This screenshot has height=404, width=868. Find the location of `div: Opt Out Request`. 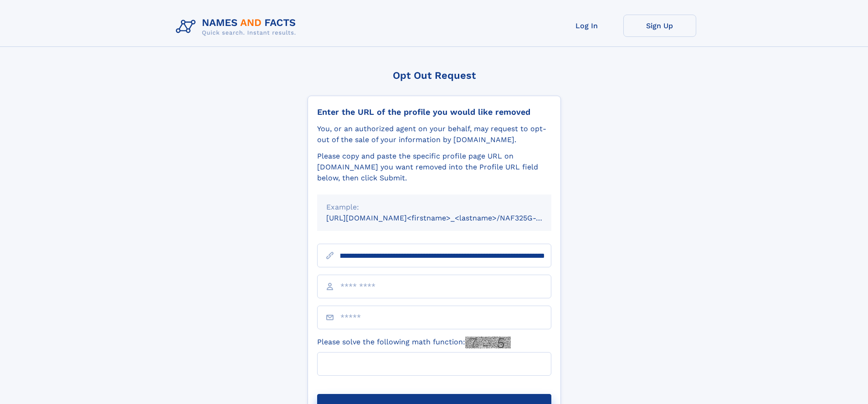

div: Opt Out Request is located at coordinates (435, 75).